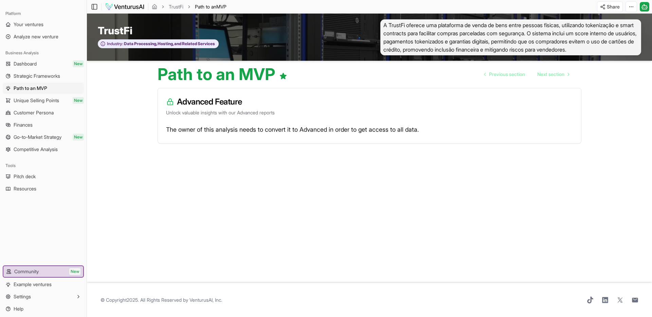  Describe the element at coordinates (23, 125) in the screenshot. I see `span: Finances` at that location.